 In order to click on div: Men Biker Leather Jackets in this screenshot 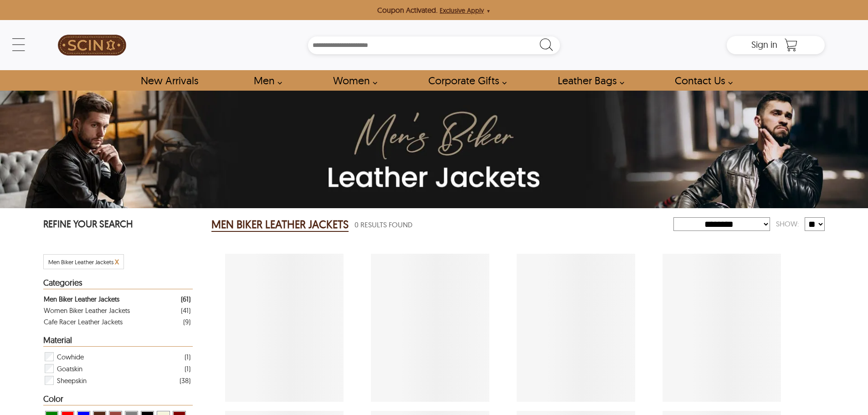, I will do `click(82, 299)`.